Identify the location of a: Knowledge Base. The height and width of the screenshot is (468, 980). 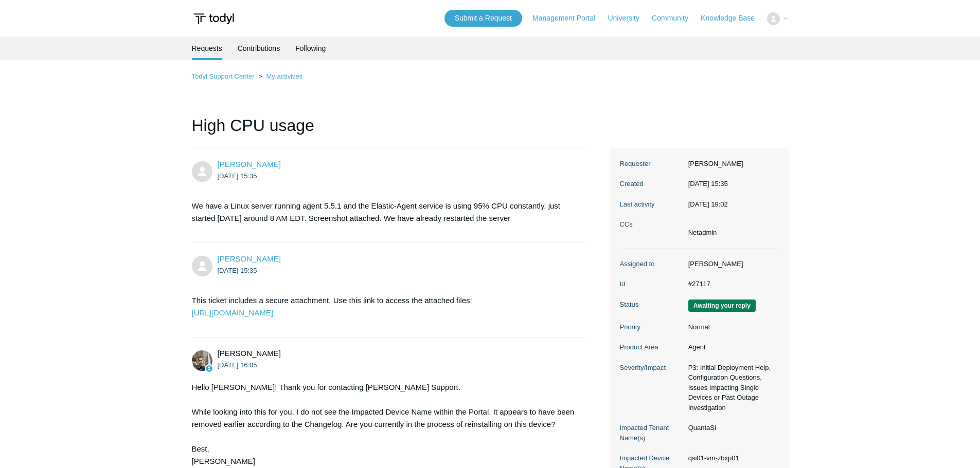
(733, 18).